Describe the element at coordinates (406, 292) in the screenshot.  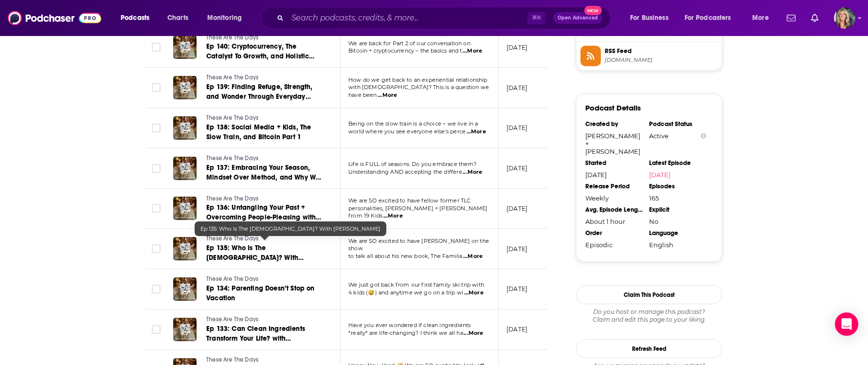
I see `span: 4 kids (😅) and anytime we go on a trip wi` at that location.